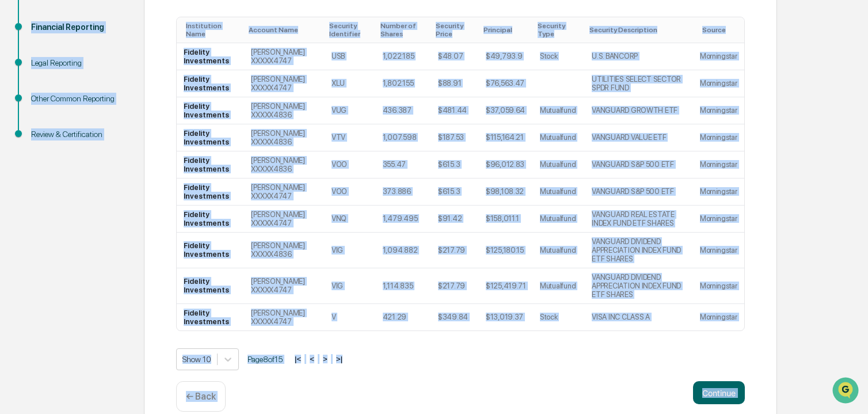 This screenshot has height=414, width=868. I want to click on td: VANGUARD VALUE ETF, so click(639, 138).